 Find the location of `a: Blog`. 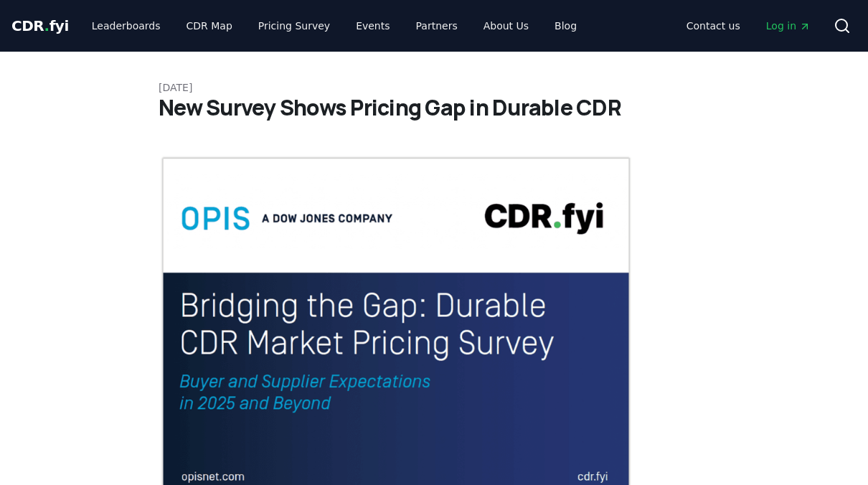

a: Blog is located at coordinates (565, 26).